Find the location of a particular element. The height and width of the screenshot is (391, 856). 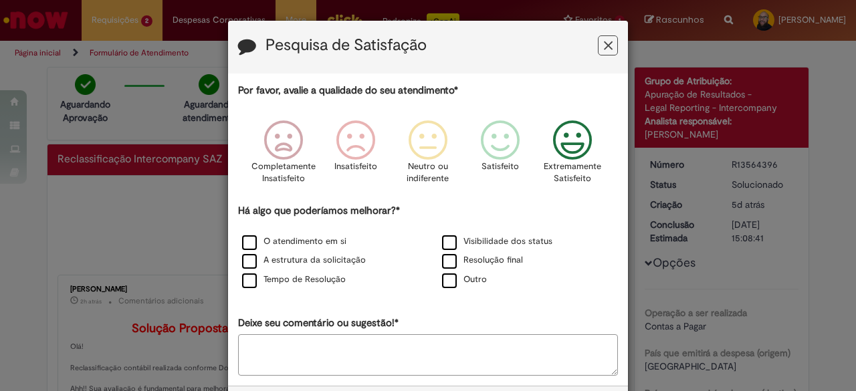

div: Completamente Insatisfeito is located at coordinates (283, 156).